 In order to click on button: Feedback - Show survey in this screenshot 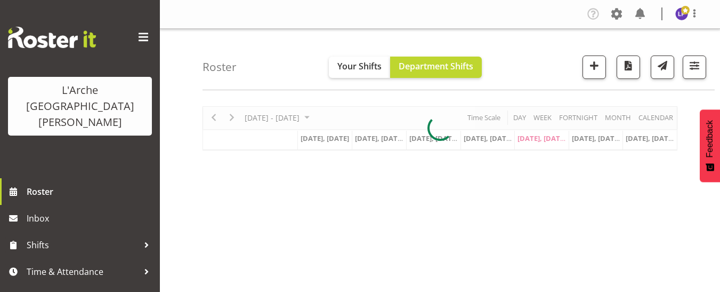, I will do `click(710, 146)`.